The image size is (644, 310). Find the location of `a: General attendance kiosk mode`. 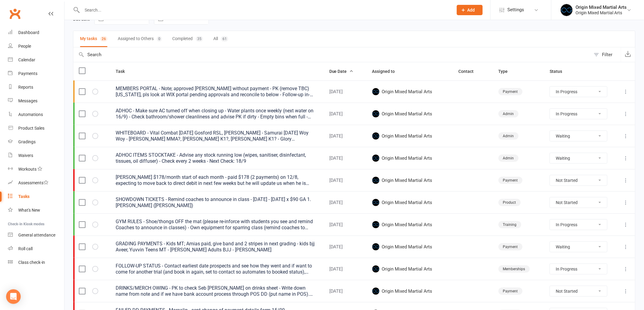

a: General attendance kiosk mode is located at coordinates (36, 235).